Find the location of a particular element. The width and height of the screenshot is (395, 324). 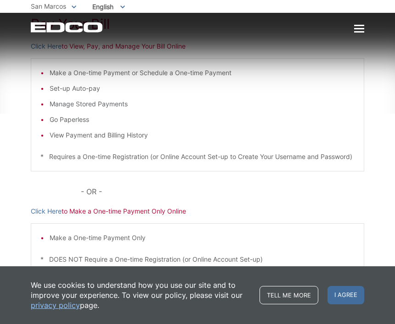

p: - OR - is located at coordinates (222, 192).